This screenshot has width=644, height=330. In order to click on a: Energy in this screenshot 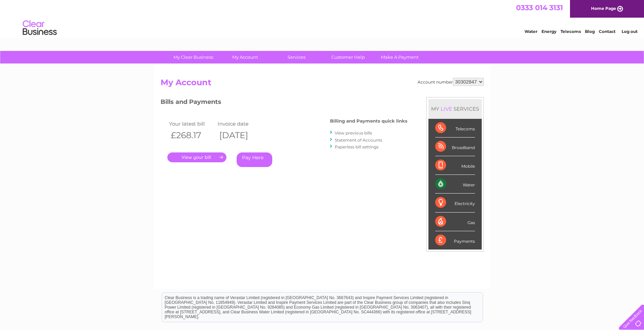, I will do `click(549, 31)`.